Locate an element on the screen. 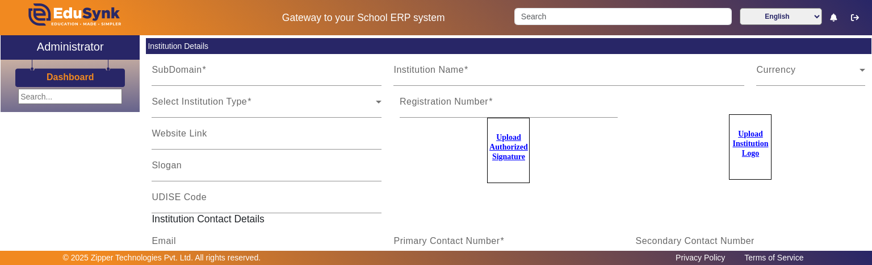 The height and width of the screenshot is (265, 872). mat-label: Website Link is located at coordinates (179, 133).